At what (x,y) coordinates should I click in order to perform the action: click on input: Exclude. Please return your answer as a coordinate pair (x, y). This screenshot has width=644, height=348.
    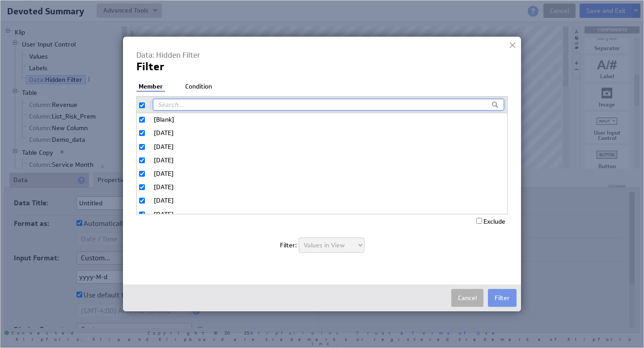
    Looking at the image, I should click on (479, 221).